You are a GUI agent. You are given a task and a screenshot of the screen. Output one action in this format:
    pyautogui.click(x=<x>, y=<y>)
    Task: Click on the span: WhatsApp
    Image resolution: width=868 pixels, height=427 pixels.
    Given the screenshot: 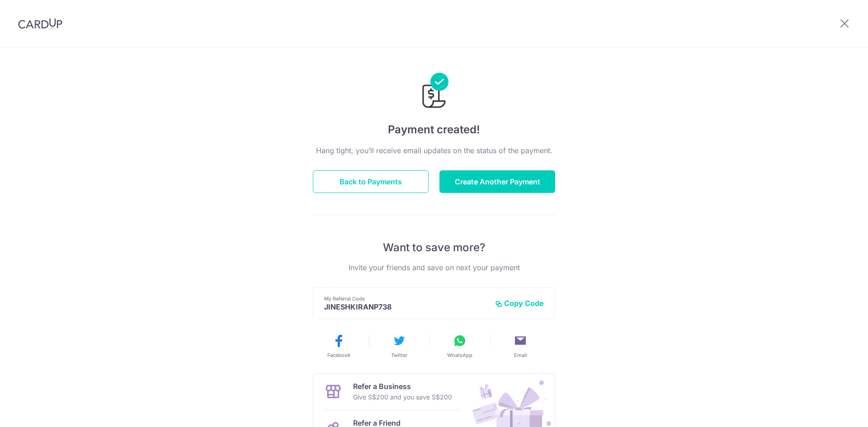 What is the action you would take?
    pyautogui.click(x=460, y=355)
    